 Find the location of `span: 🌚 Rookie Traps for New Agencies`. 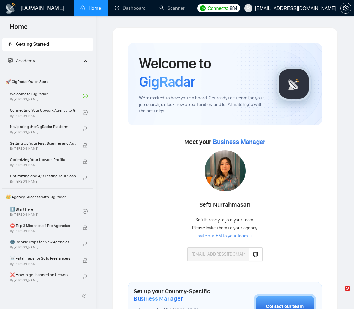

span: 🌚 Rookie Traps for New Agencies is located at coordinates (43, 242).